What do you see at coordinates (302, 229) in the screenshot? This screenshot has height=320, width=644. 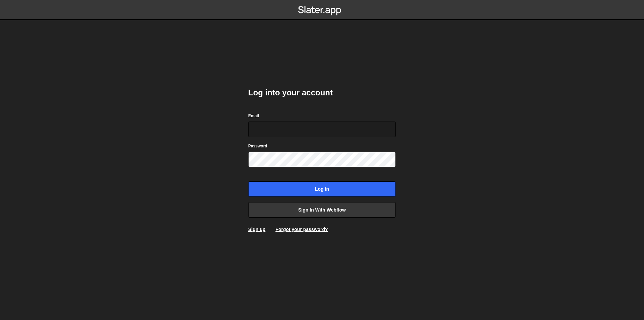 I see `a: Forgot your password?` at bounding box center [302, 229].